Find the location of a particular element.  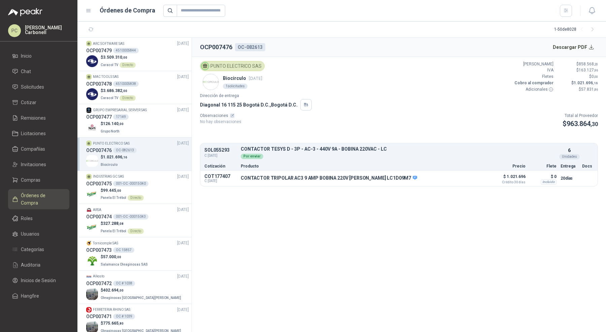

p: Flete is located at coordinates (543, 166).